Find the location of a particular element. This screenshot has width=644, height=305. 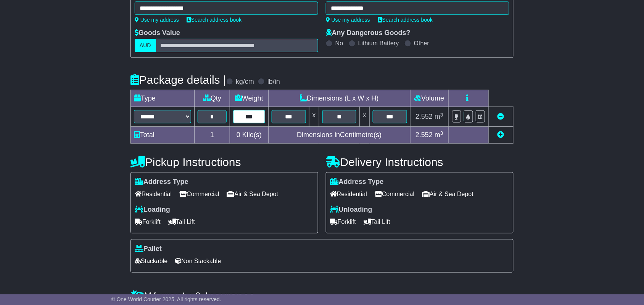

a: Remove this item is located at coordinates (501, 117).